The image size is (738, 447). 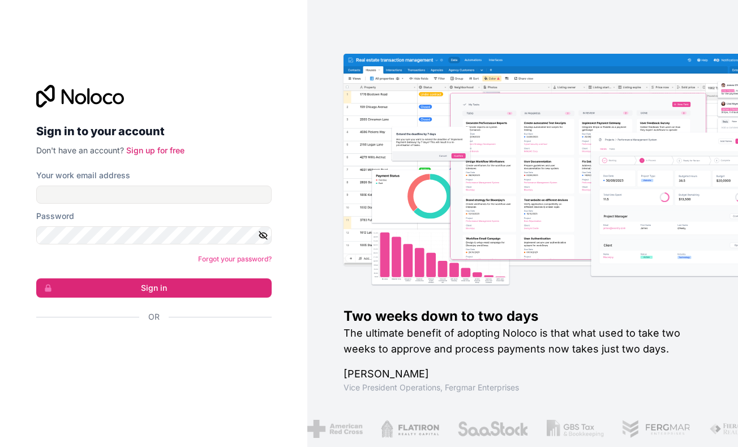 What do you see at coordinates (155, 150) in the screenshot?
I see `a: Sign up for free` at bounding box center [155, 150].